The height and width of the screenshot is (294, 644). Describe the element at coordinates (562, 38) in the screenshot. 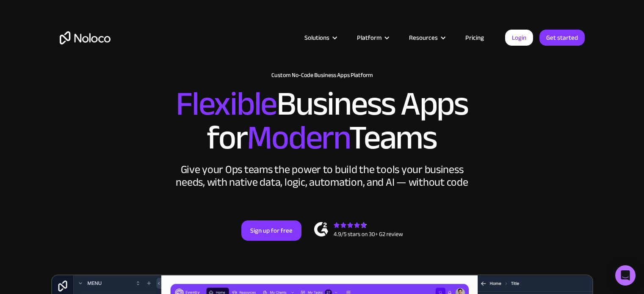

I see `a: Get started` at that location.